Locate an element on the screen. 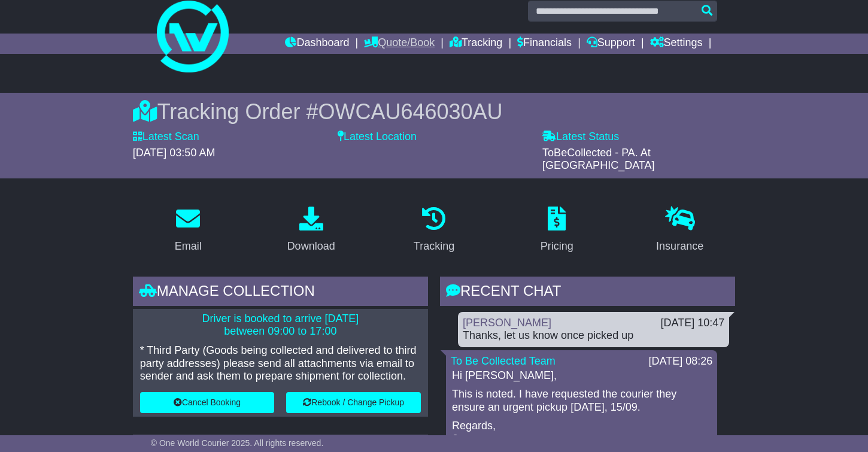  div: Email is located at coordinates (188, 246).